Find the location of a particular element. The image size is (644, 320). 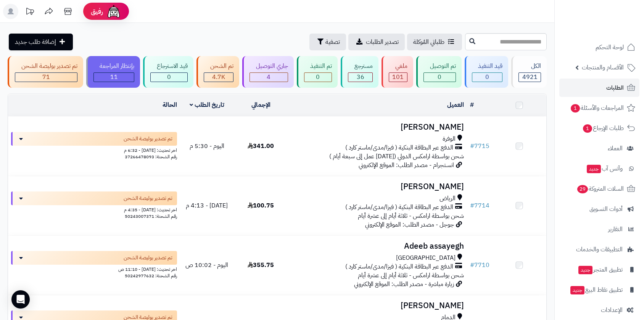

h3: Adeeb assayegh is located at coordinates (377, 246).